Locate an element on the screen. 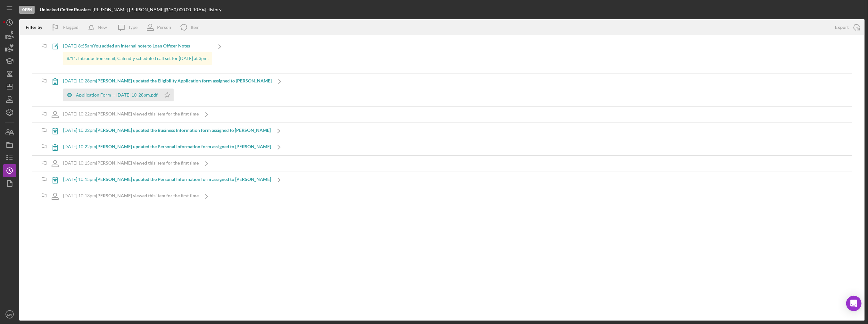 The image size is (868, 324). button: Export is located at coordinates (846, 27).